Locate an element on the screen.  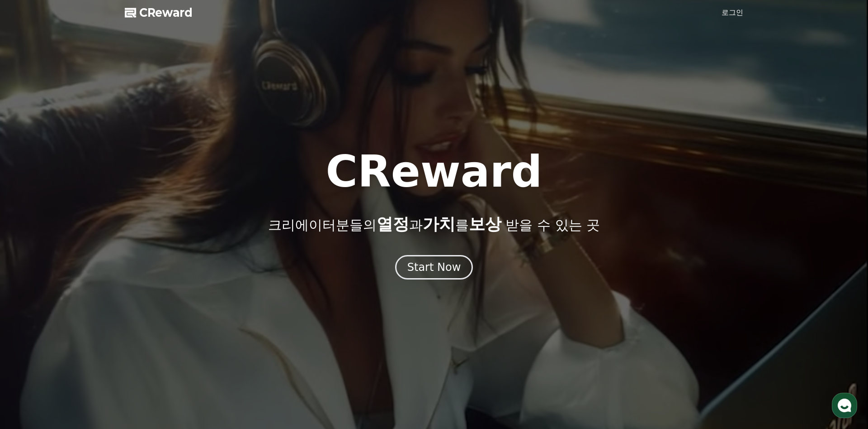
a: CReward is located at coordinates (159, 13).